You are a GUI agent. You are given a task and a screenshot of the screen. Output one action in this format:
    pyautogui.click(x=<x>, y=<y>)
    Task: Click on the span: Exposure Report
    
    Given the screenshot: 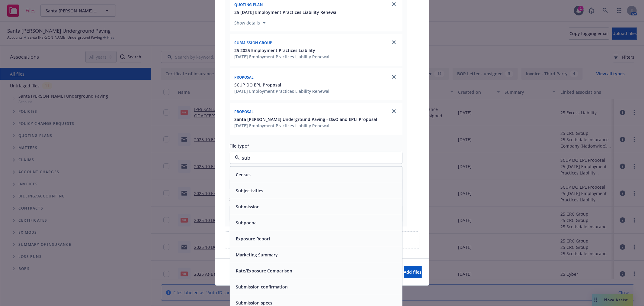 What is the action you would take?
    pyautogui.click(x=253, y=238)
    